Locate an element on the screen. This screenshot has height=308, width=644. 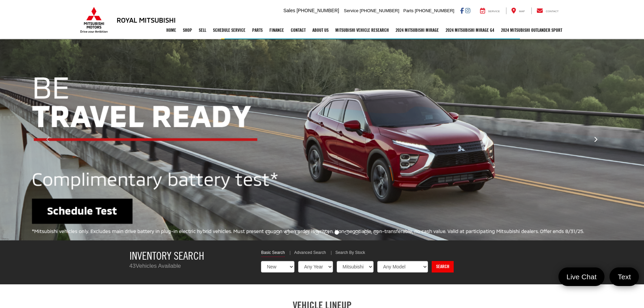
h3: Royal Mitsubishi is located at coordinates (146, 20).